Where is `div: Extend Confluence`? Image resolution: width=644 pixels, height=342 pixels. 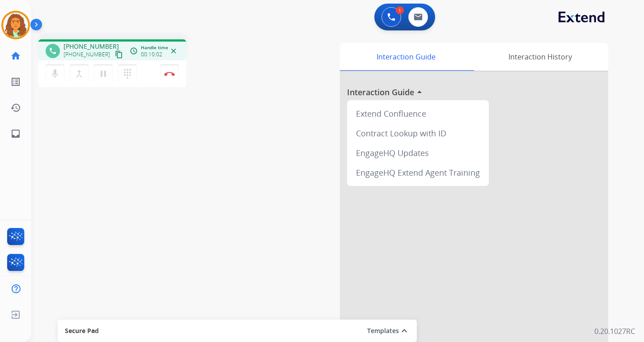 div: Extend Confluence is located at coordinates (418, 114).